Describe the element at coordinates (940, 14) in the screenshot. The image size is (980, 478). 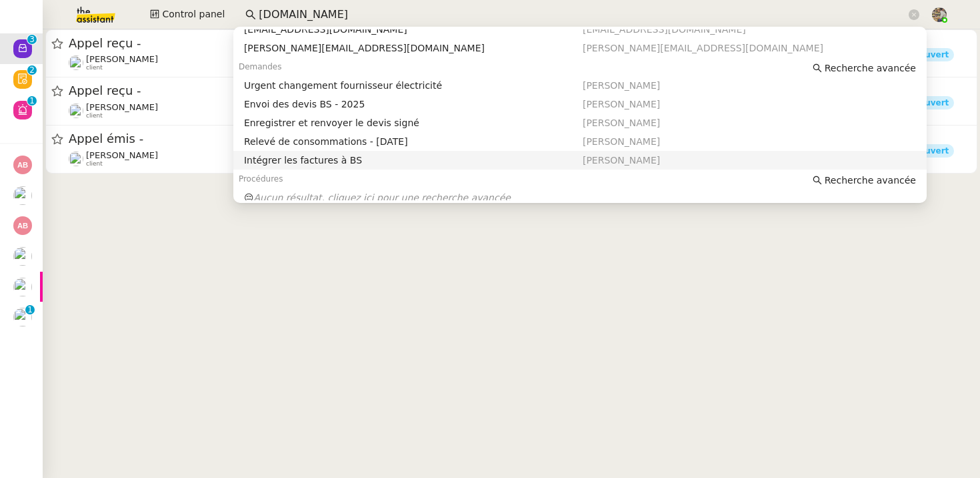
I see `img: 388bd129-7e3b-4cb1-84b4-92a3d763e9b7` at that location.